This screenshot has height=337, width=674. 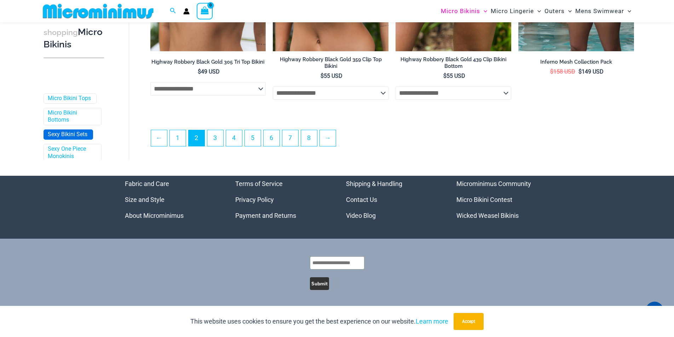 What do you see at coordinates (208, 62) in the screenshot?
I see `h2: Highway Robbery Black Gold 305 Tri Top Bikini` at bounding box center [208, 62].